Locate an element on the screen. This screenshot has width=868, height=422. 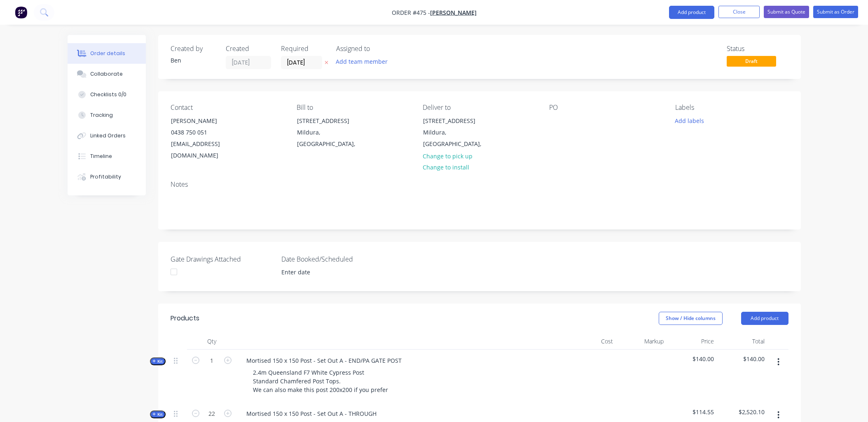
div: Qty is located at coordinates (212, 342).